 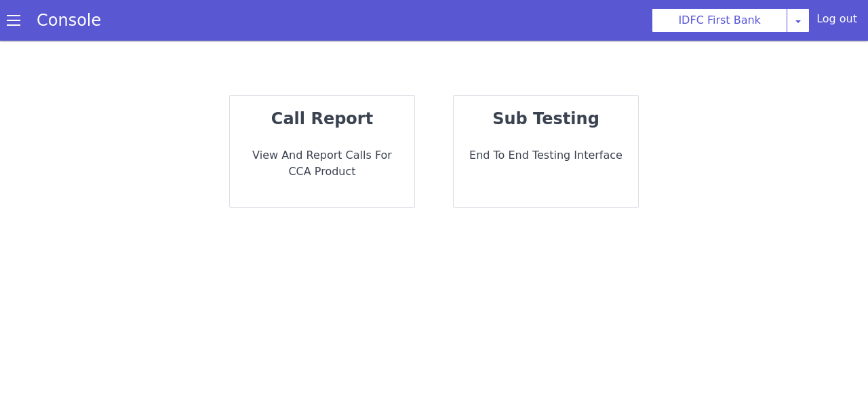 What do you see at coordinates (546, 118) in the screenshot?
I see `strong: sub testing` at bounding box center [546, 118].